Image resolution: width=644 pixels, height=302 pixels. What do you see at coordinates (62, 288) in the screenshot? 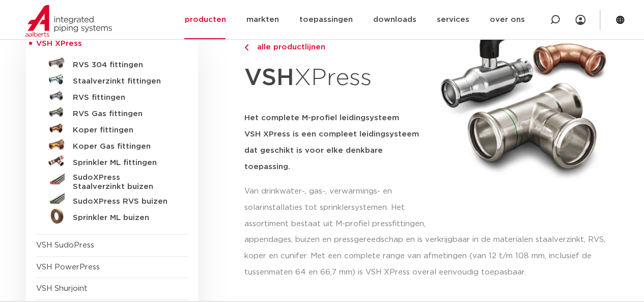
I see `a: VSH Shurjoint` at bounding box center [62, 288].